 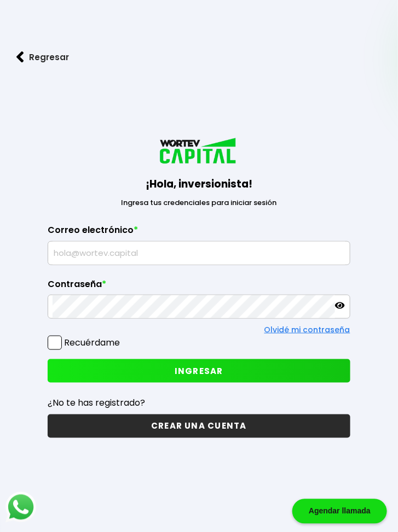 I want to click on h3: ¡Hola, inversionista!, so click(x=199, y=184).